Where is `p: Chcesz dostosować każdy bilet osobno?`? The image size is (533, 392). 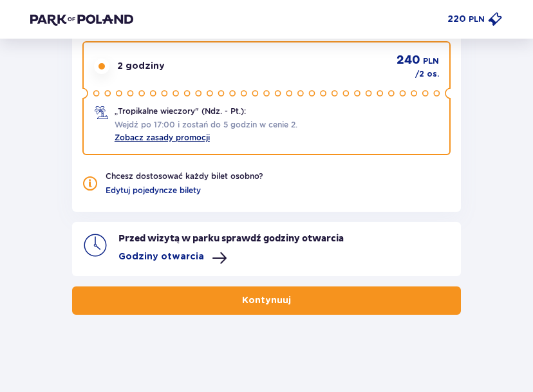
p: Chcesz dostosować każdy bilet osobno? is located at coordinates (184, 176).